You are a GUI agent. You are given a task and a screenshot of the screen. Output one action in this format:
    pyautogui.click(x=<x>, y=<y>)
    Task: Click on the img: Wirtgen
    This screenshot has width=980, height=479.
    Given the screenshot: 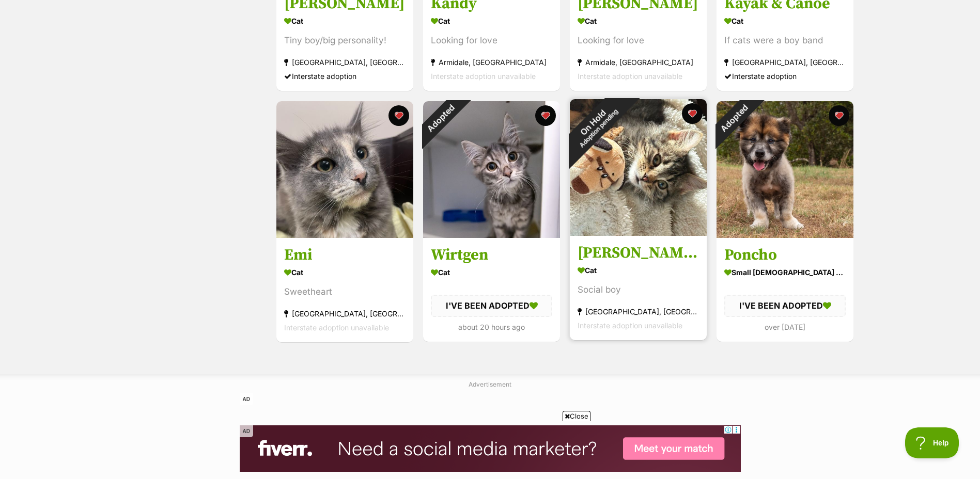 What is the action you would take?
    pyautogui.click(x=491, y=170)
    